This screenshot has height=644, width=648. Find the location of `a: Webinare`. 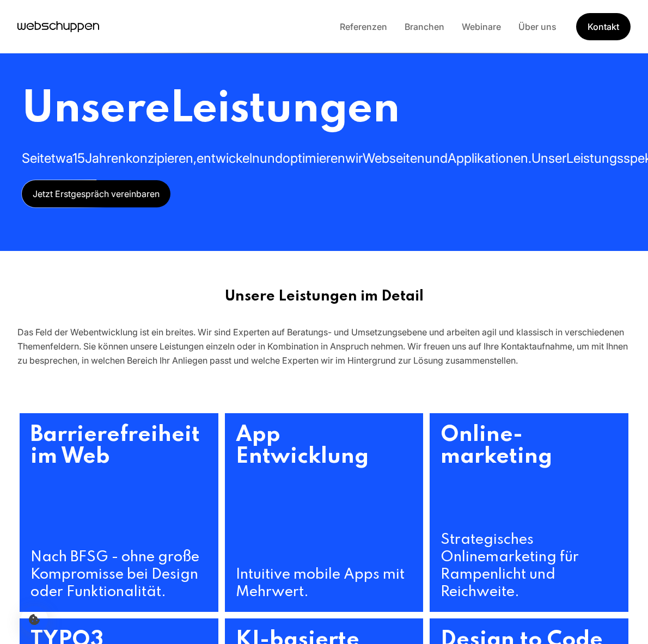

a: Webinare is located at coordinates (481, 27).